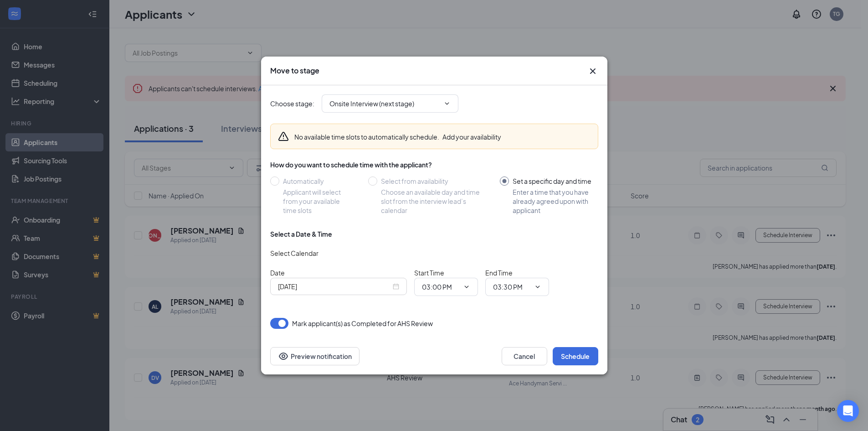  What do you see at coordinates (301, 234) in the screenshot?
I see `div: Select a Date & Time` at bounding box center [301, 234].